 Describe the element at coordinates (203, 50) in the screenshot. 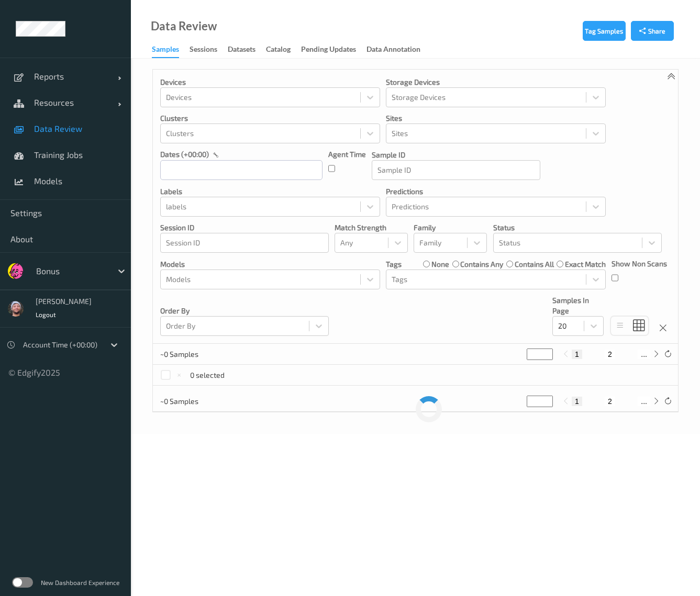

I see `div: Sessions` at that location.